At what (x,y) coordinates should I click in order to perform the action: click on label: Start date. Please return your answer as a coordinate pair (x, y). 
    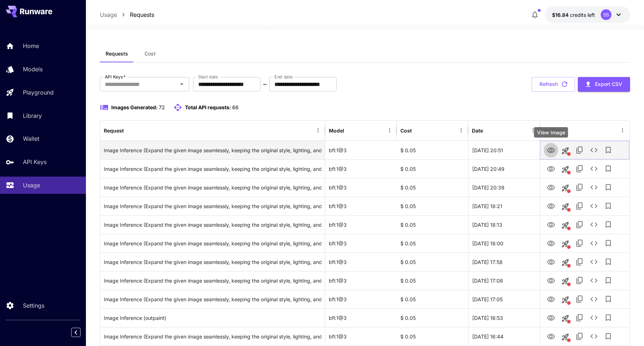
    Looking at the image, I should click on (208, 77).